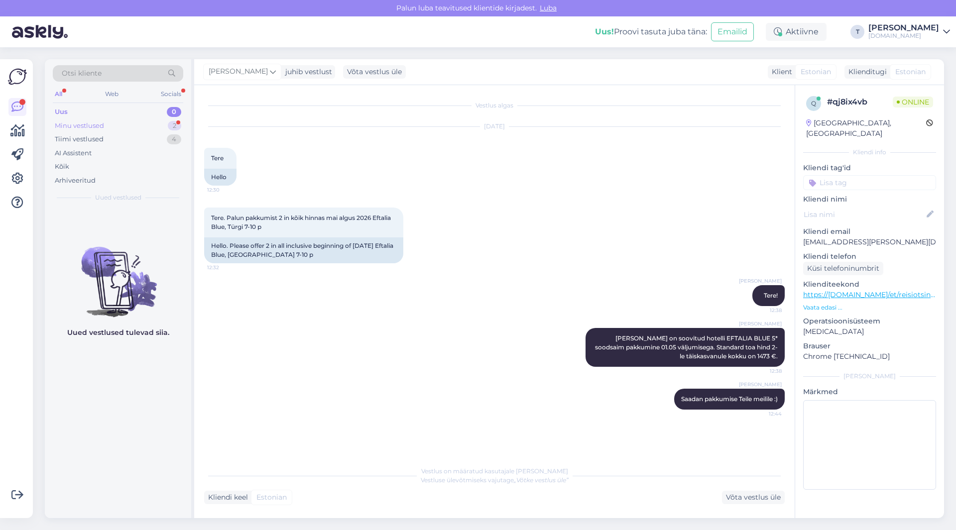 The image size is (956, 530). Describe the element at coordinates (763, 414) in the screenshot. I see `span: 12:44` at that location.